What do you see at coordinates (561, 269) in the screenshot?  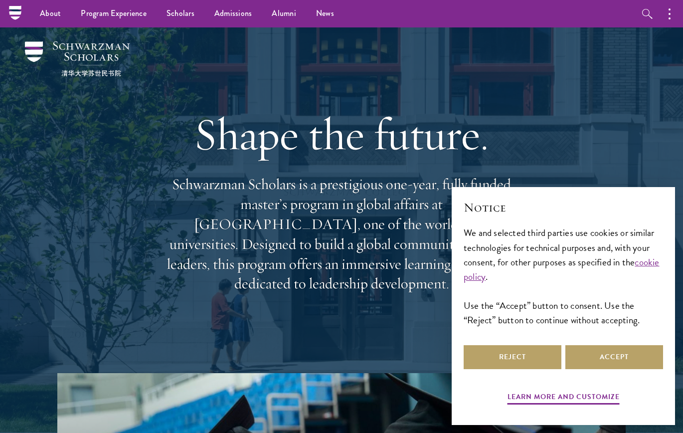 I see `a: cookie policy` at bounding box center [561, 269].